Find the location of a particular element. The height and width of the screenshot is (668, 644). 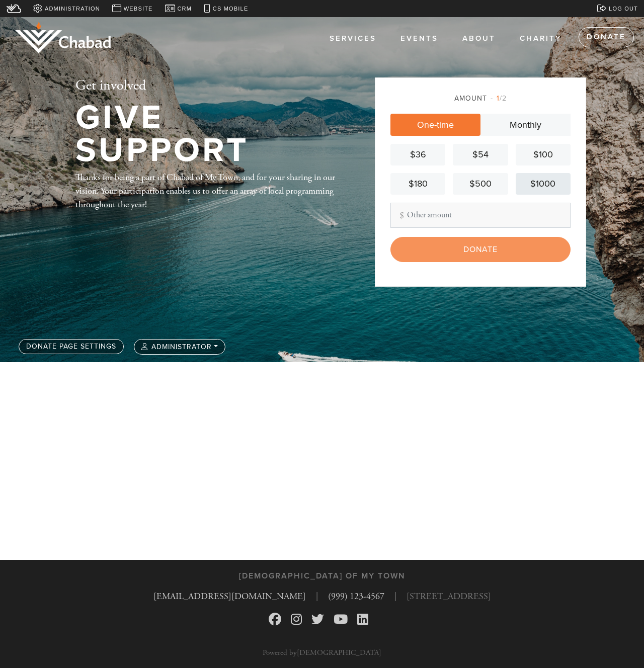

div: $500 is located at coordinates (480, 184).